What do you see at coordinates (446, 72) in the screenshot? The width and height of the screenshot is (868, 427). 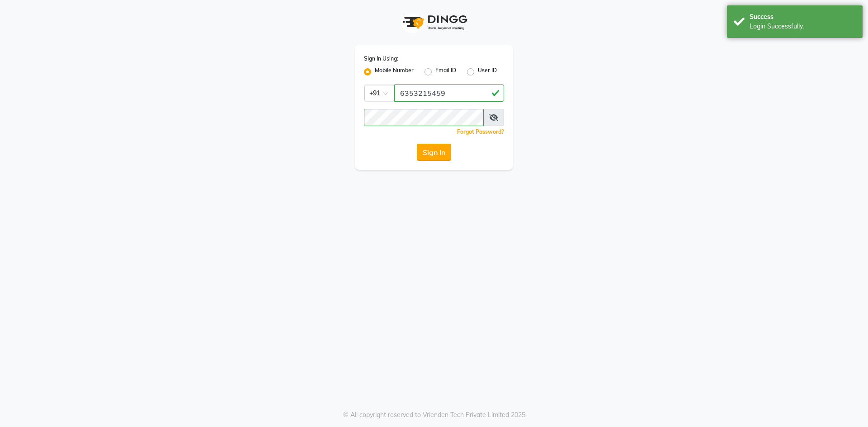 I see `label: Email ID` at bounding box center [446, 72].